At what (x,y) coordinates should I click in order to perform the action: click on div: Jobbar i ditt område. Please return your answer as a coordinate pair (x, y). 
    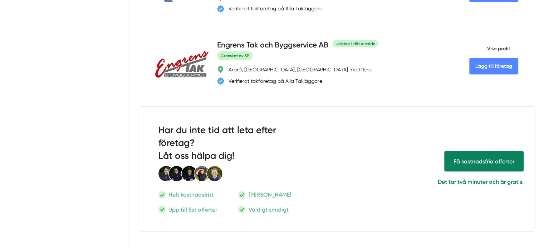
    Looking at the image, I should click on (355, 44).